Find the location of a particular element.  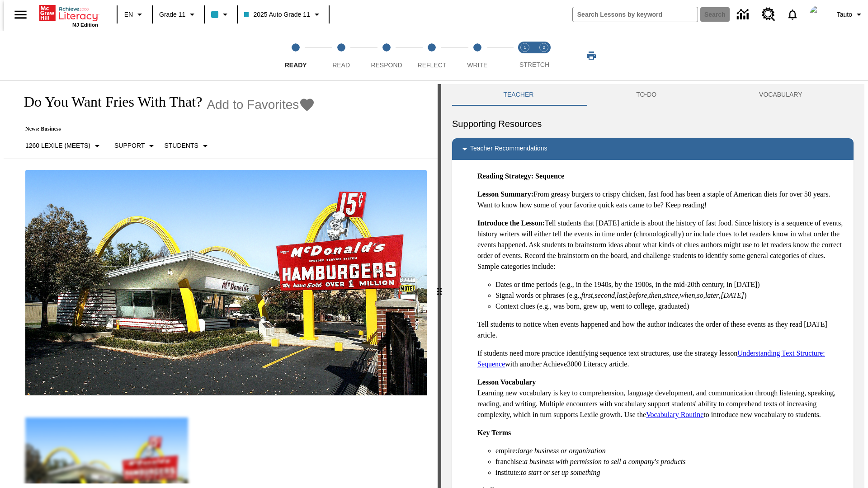

p: Learning new vocabulary is key to comprehension, language development, and communication through ... is located at coordinates (662, 399).